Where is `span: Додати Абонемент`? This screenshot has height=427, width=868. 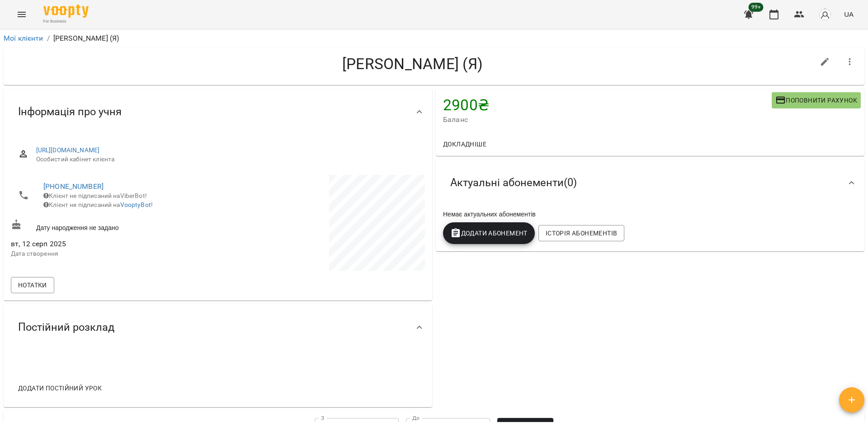 span: Додати Абонемент is located at coordinates (489, 233).